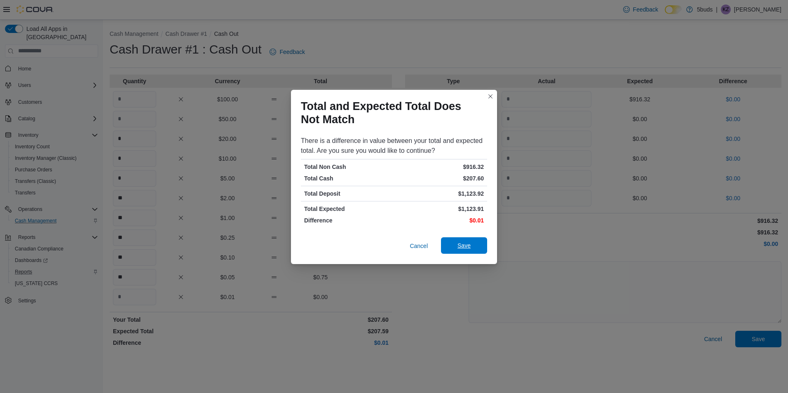 Image resolution: width=788 pixels, height=393 pixels. I want to click on p: Total Cash, so click(348, 179).